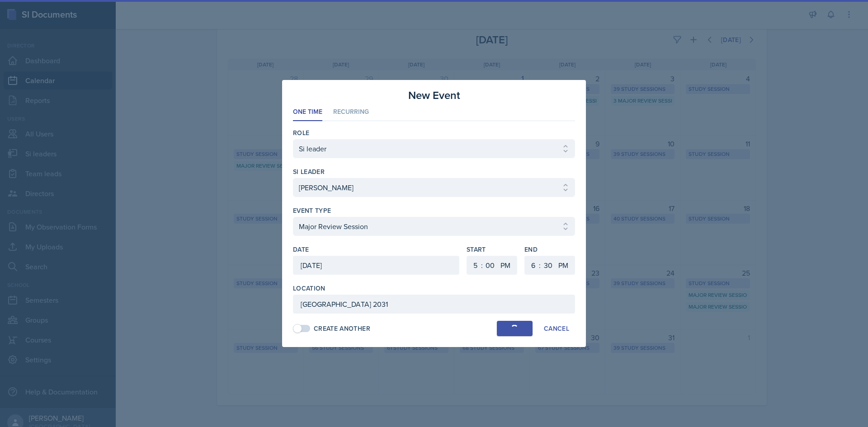  I want to click on label: Date, so click(300, 249).